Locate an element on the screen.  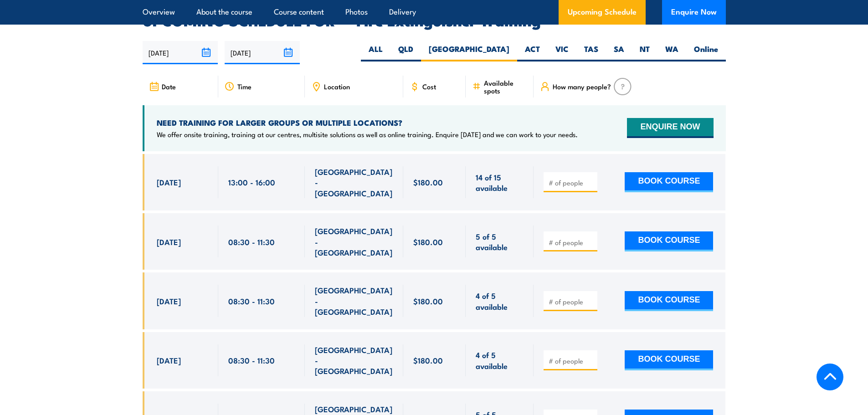
h4: NEED TRAINING FOR LARGER GROUPS OR MULTIPLE LOCATIONS? is located at coordinates (367, 123).